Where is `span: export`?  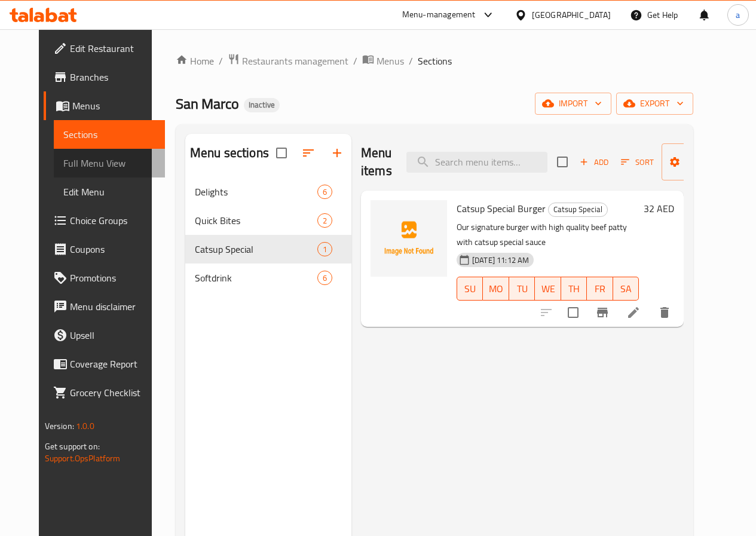
span: export is located at coordinates (654, 103).